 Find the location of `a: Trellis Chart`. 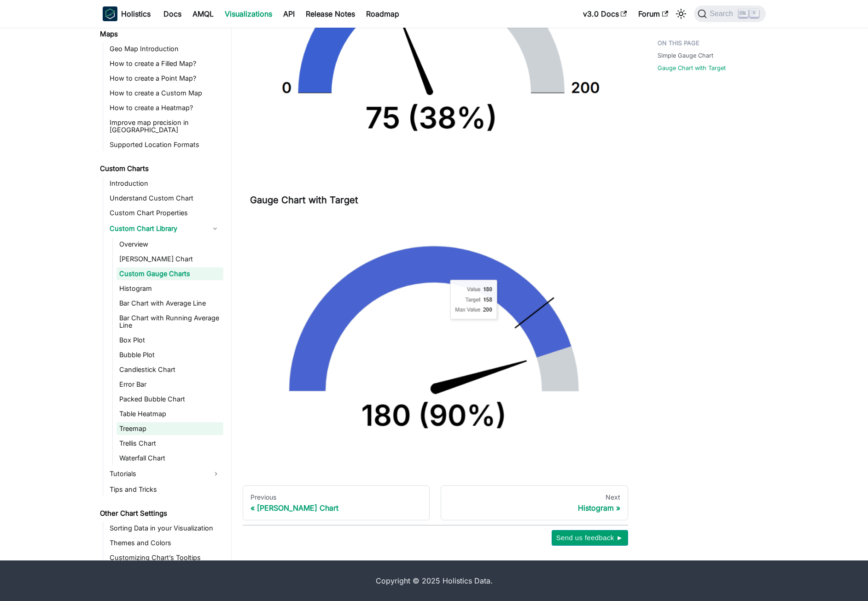

a: Trellis Chart is located at coordinates (170, 443).